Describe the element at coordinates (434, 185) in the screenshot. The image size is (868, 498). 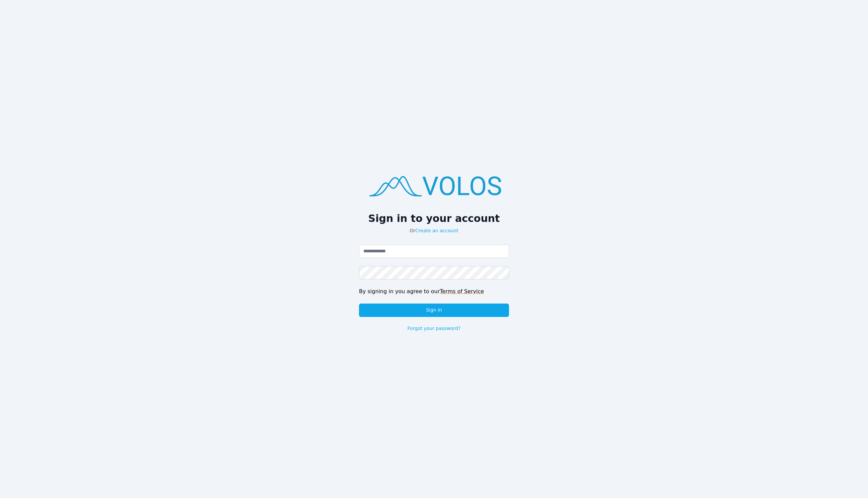
I see `img: logo.png` at that location.